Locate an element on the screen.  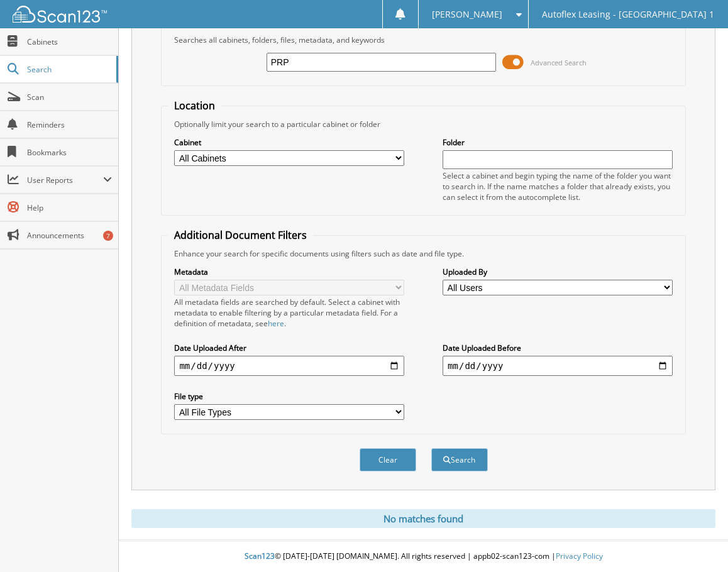
button: Clear is located at coordinates (388, 460).